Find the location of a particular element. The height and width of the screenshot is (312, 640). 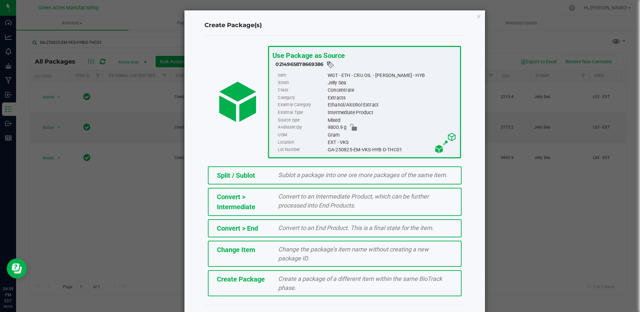

span: 9800.9 g is located at coordinates (337, 127).